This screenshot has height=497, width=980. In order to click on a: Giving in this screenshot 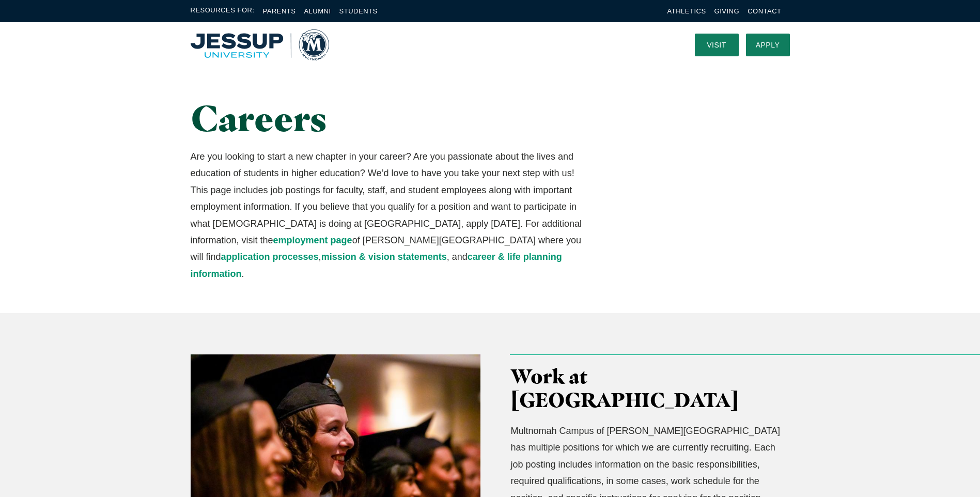, I will do `click(727, 11)`.